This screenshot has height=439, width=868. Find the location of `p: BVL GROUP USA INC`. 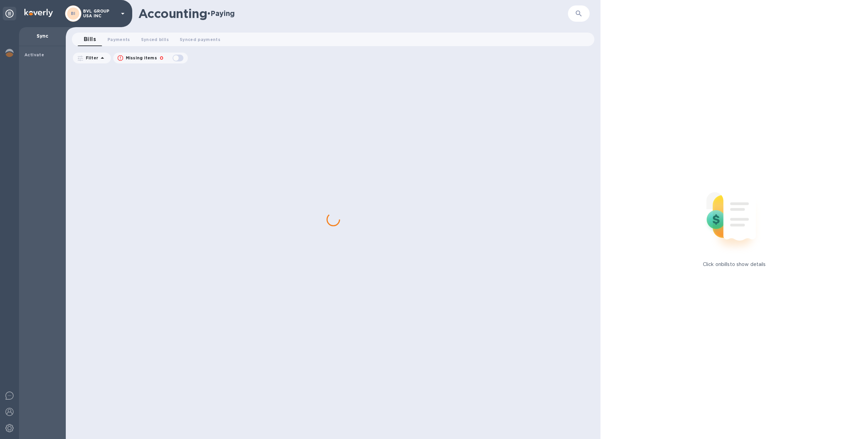

p: BVL GROUP USA INC is located at coordinates (100, 13).